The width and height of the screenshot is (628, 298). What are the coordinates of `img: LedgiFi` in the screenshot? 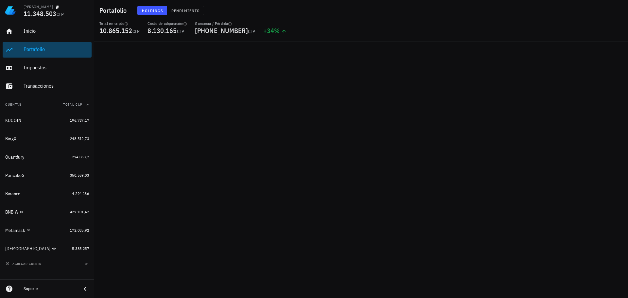 It's located at (10, 10).